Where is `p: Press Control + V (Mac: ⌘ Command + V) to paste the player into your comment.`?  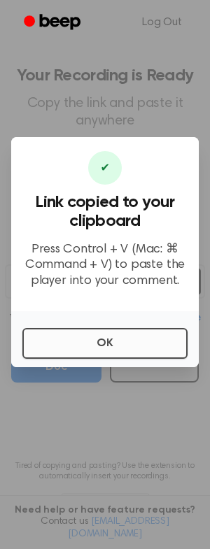 p: Press Control + V (Mac: ⌘ Command + V) to paste the player into your comment. is located at coordinates (105, 266).